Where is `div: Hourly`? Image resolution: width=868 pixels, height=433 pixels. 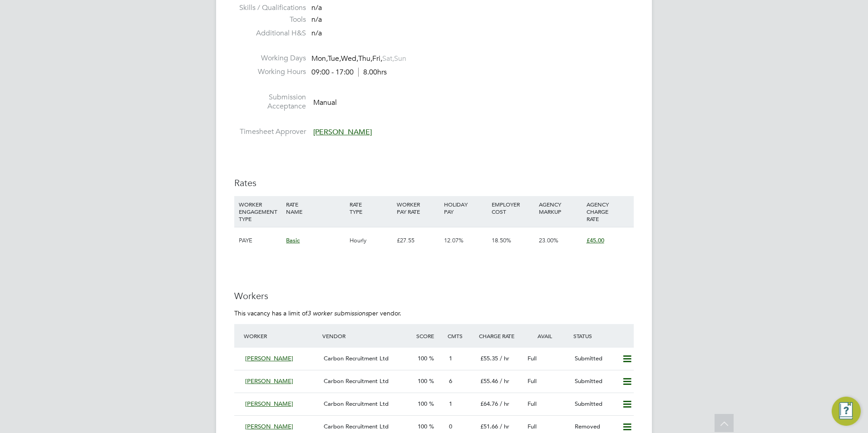
div: Hourly is located at coordinates (371, 241).